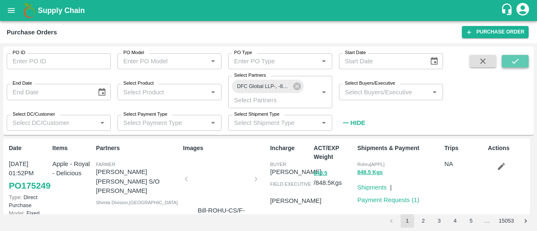 The height and width of the screenshot is (231, 537). I want to click on button: Go to page 5, so click(472, 221).